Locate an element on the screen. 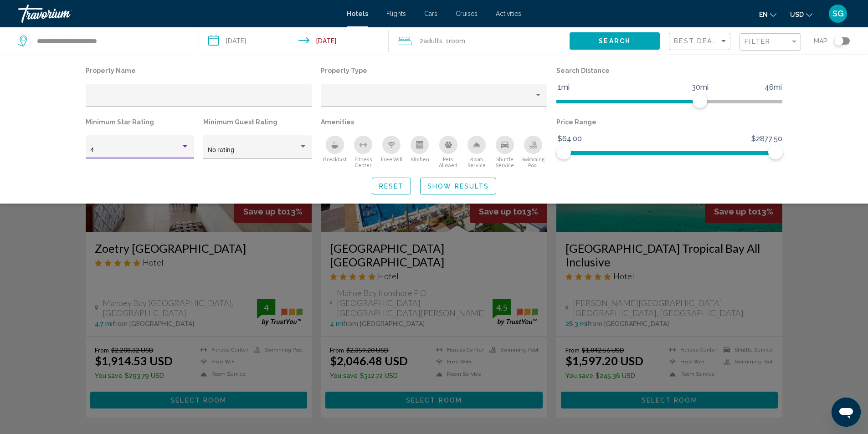 This screenshot has height=434, width=868. button: Breakfast is located at coordinates (335, 152).